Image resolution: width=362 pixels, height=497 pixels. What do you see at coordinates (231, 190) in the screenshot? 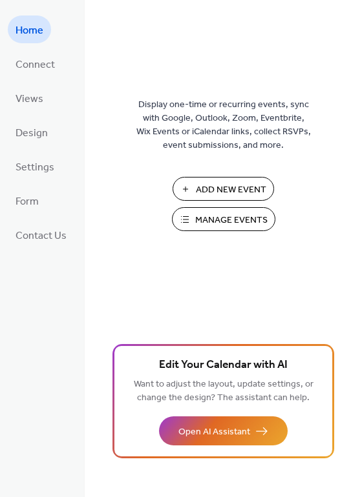
I see `span: Add New Event` at bounding box center [231, 190].